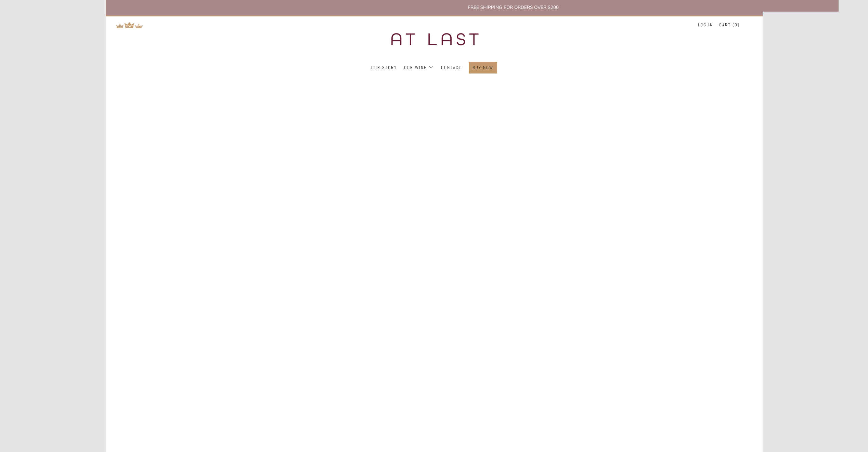 This screenshot has height=452, width=868. I want to click on img: three kings wine merchants, so click(434, 39).